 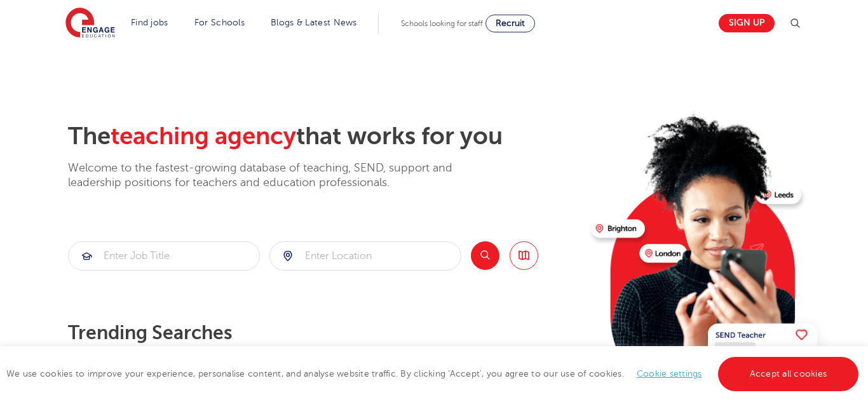 I want to click on button: Search, so click(x=485, y=255).